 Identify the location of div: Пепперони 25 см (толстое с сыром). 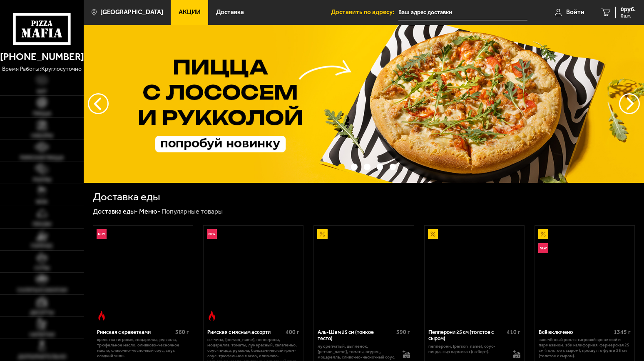
(467, 336).